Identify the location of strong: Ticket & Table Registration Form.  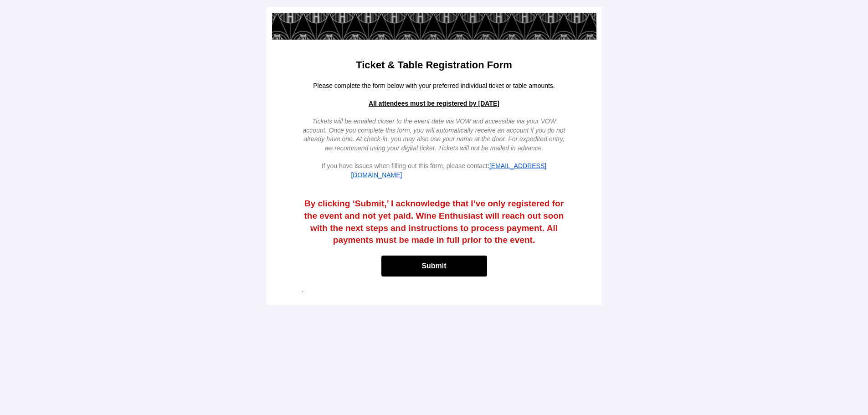
(434, 65).